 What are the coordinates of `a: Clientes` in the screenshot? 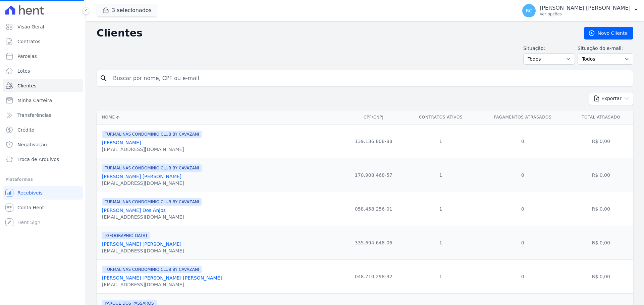 It's located at (42, 86).